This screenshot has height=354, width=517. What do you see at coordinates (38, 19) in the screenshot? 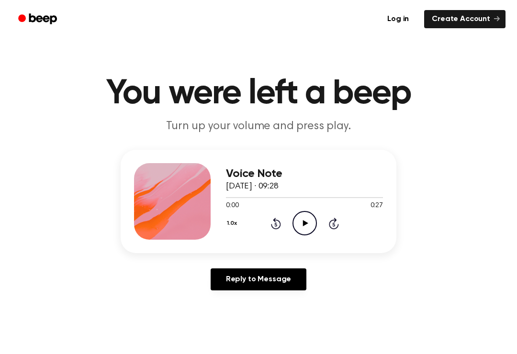
I see `a: Beep` at bounding box center [38, 19].